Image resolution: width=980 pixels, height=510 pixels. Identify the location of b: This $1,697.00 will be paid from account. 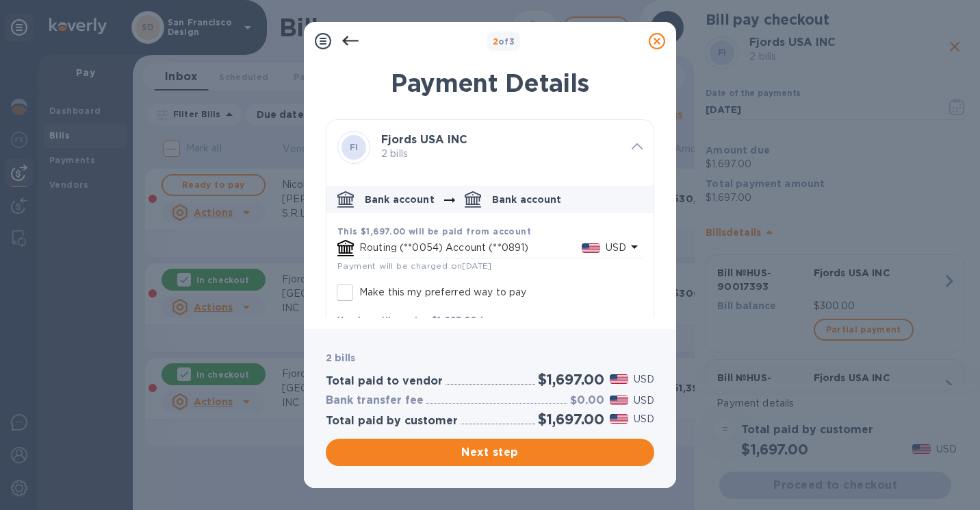
(434, 230).